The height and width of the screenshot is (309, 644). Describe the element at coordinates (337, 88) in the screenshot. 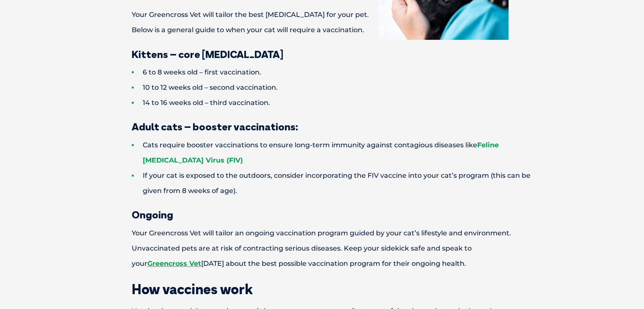

I see `li: 10 to 12 weeks old – second vaccination.` at that location.